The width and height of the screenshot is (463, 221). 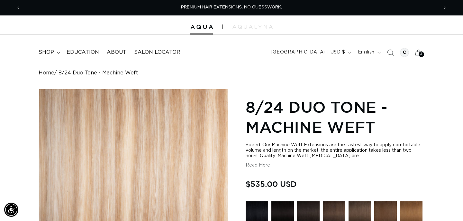 I want to click on button: English, so click(x=368, y=52).